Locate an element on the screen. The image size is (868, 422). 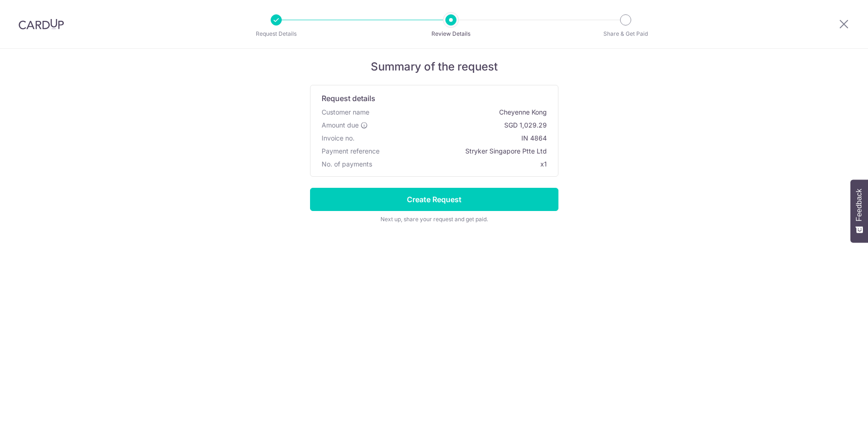
span: x1 is located at coordinates (544, 164).